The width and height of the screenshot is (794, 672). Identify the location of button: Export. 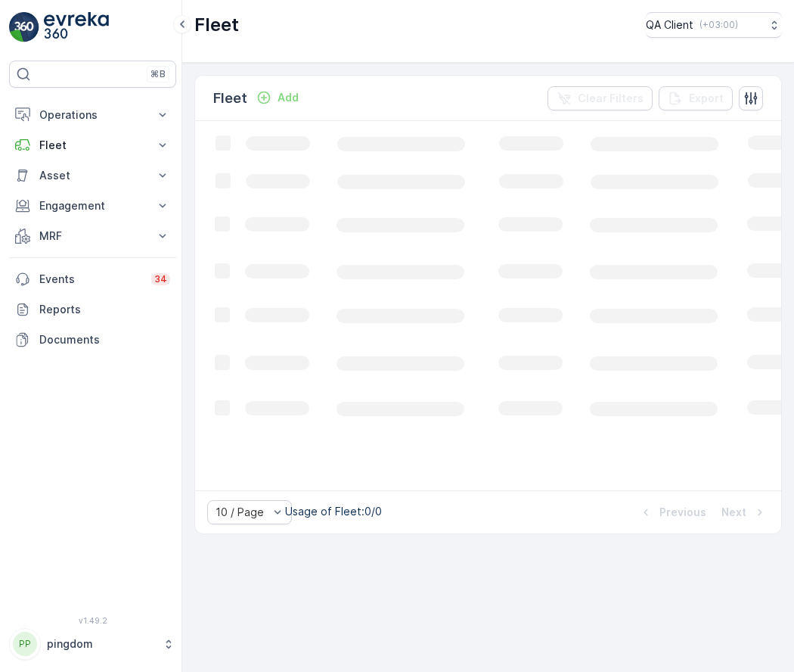
(696, 98).